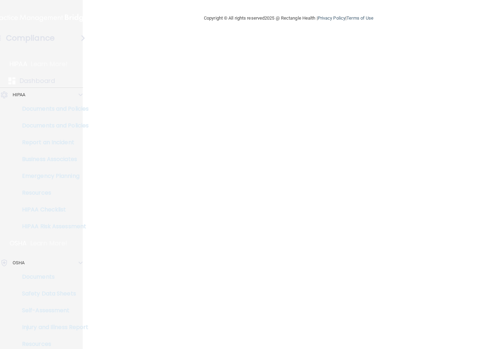 The height and width of the screenshot is (349, 495). What do you see at coordinates (52, 159) in the screenshot?
I see `p: Business Associates` at bounding box center [52, 159].